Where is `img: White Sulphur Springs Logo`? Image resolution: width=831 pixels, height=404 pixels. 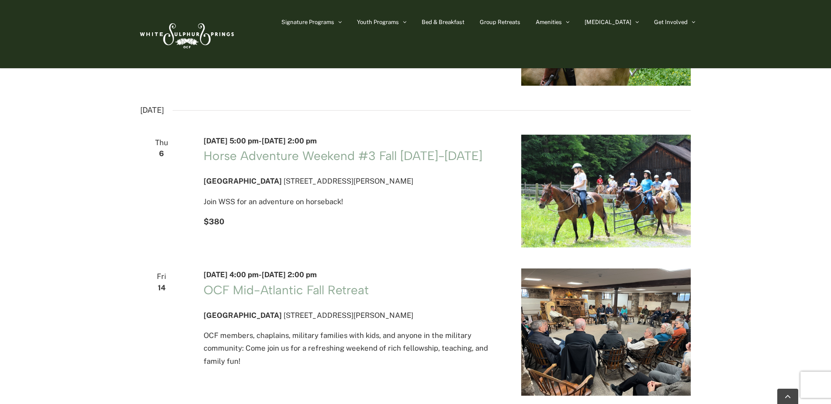 img: White Sulphur Springs Logo is located at coordinates (186, 34).